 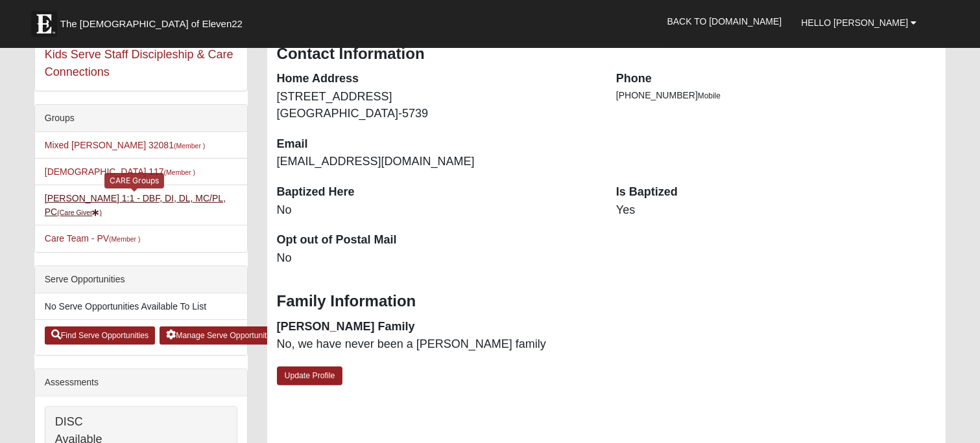 What do you see at coordinates (606, 301) in the screenshot?
I see `h3: Family Information` at bounding box center [606, 301].